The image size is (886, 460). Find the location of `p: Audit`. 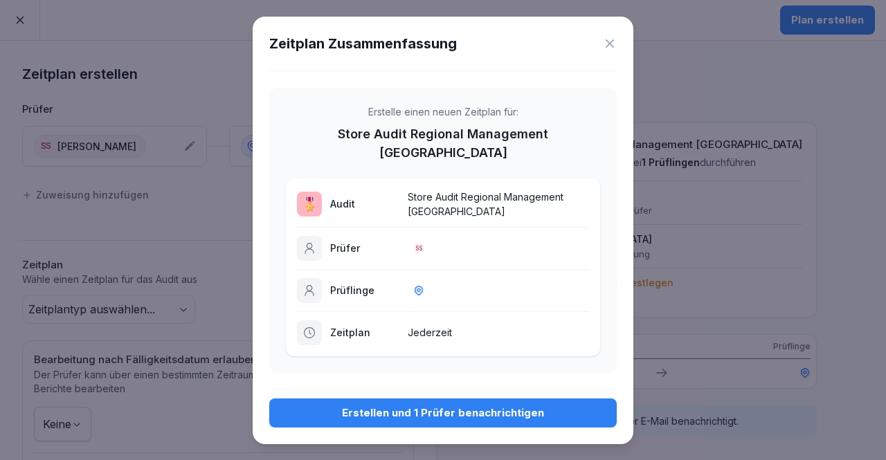

p: Audit is located at coordinates (365, 203).